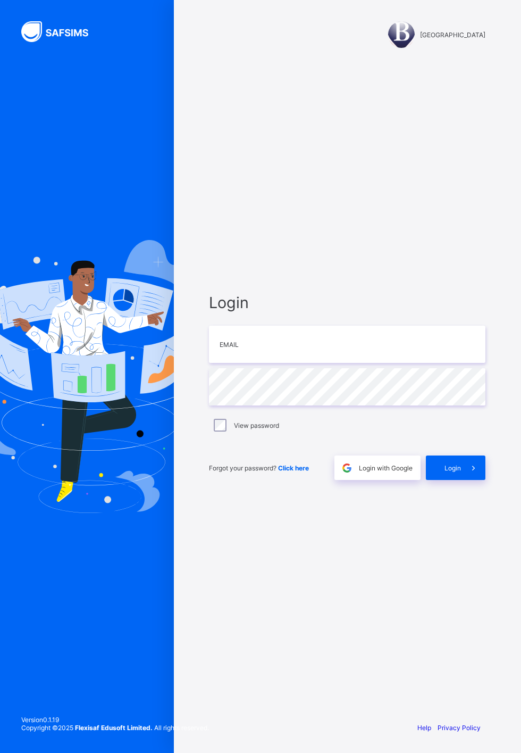 Image resolution: width=521 pixels, height=753 pixels. I want to click on a: Privacy Policy, so click(459, 727).